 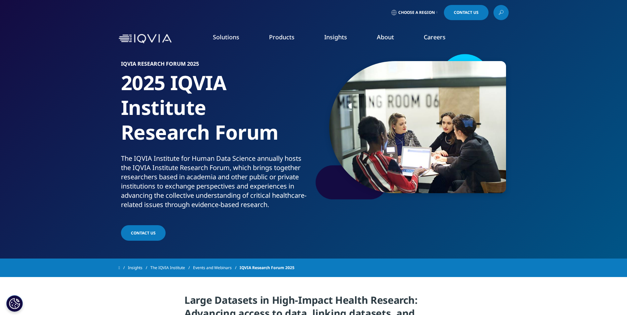 I want to click on button: Cookies Settings, so click(x=15, y=304).